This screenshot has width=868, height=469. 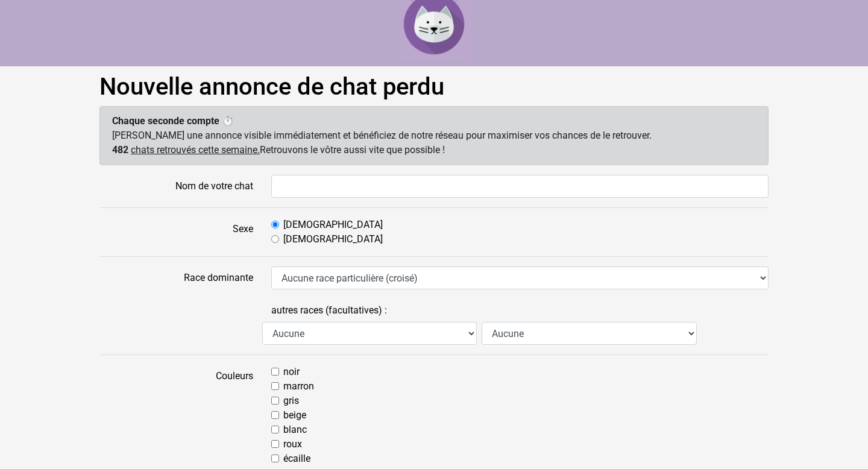 What do you see at coordinates (195, 150) in the screenshot?
I see `u: chats retrouvés cette semaine.` at bounding box center [195, 150].